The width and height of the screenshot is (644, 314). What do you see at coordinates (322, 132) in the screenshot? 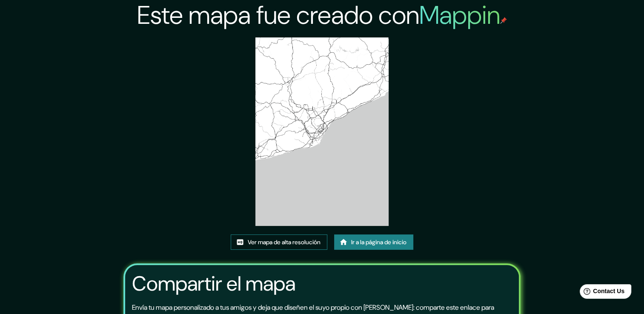
I see `img: created-map` at bounding box center [322, 132].